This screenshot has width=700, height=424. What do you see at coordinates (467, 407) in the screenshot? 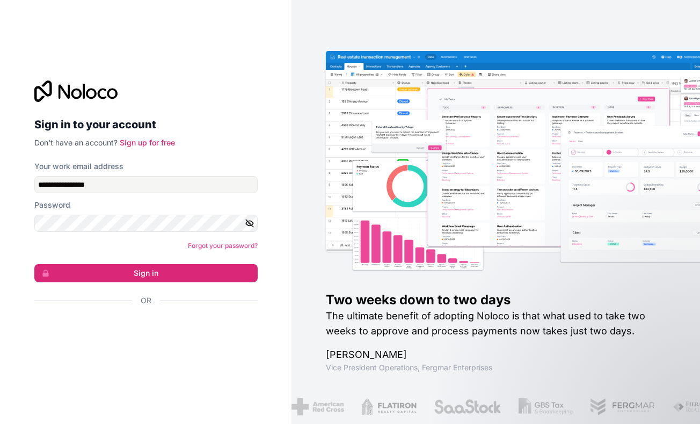
I see `img: /assets/saastock-C6Zbiodz.png` at bounding box center [467, 407].